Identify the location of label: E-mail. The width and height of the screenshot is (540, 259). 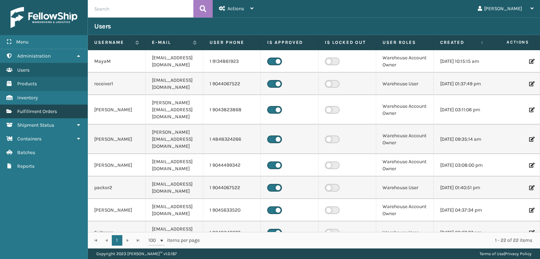
(171, 43).